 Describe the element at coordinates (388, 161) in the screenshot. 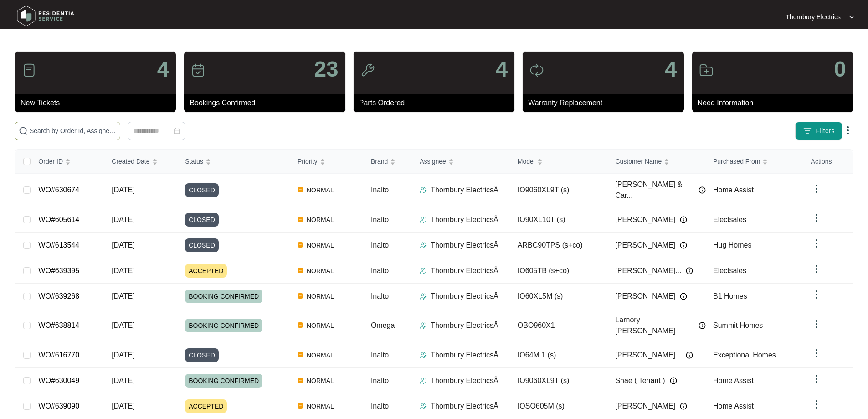

I see `th: Brand` at that location.